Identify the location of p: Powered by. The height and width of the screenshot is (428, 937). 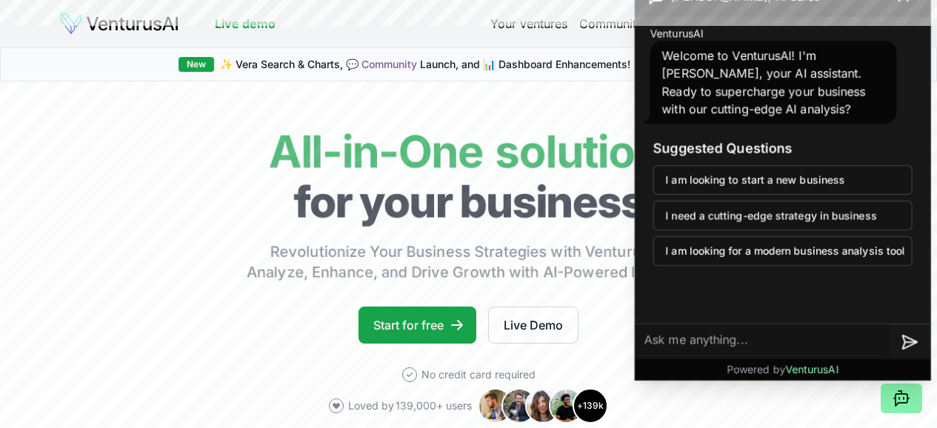
(782, 369).